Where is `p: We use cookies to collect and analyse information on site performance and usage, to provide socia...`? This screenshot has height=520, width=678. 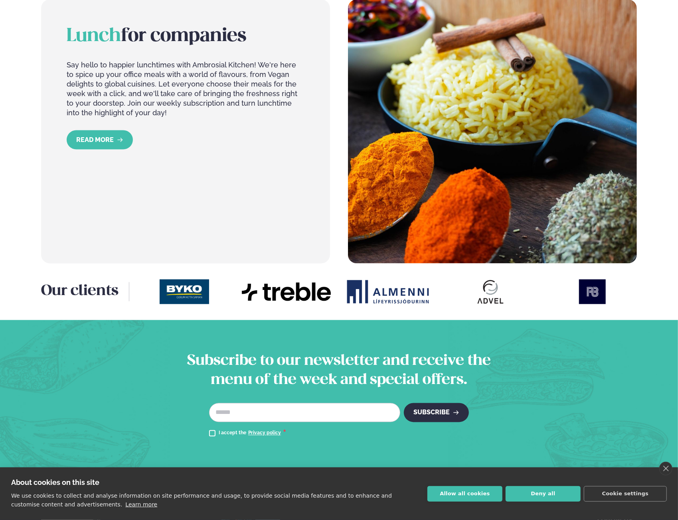 p: We use cookies to collect and analyse information on site performance and usage, to provide socia... is located at coordinates (201, 500).